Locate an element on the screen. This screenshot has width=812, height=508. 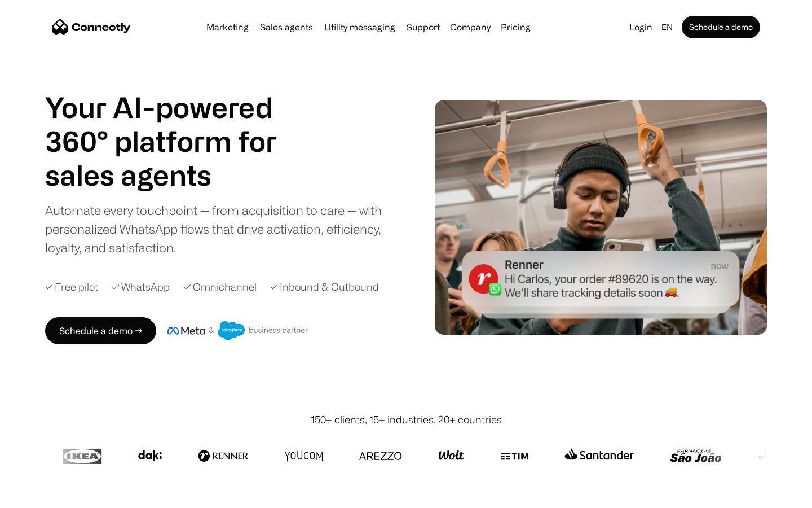
a: Utility messaging is located at coordinates (360, 27).